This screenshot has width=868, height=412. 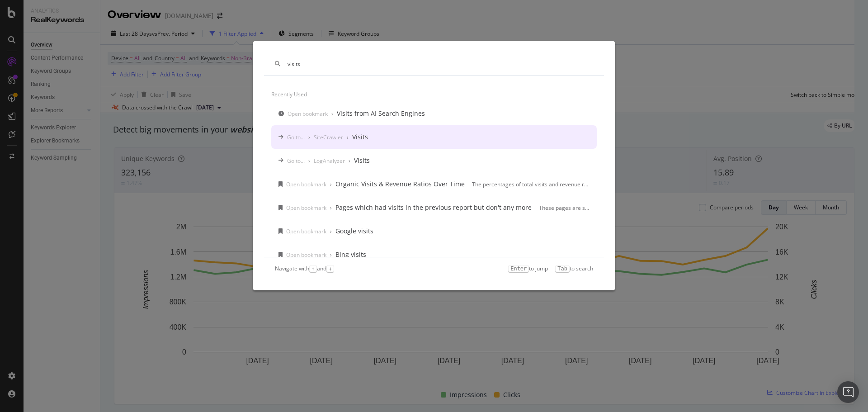 What do you see at coordinates (329, 137) in the screenshot?
I see `div: SiteCrawler` at bounding box center [329, 137].